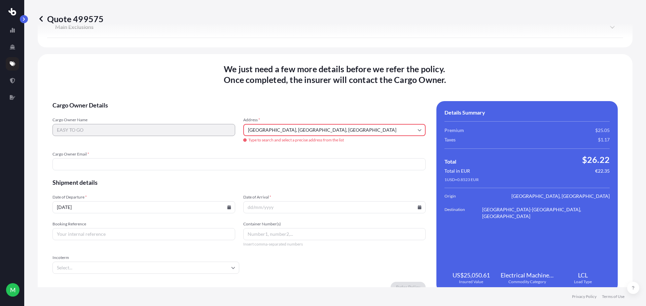  Describe the element at coordinates (408, 288) in the screenshot. I see `button: Refer Policy` at that location.